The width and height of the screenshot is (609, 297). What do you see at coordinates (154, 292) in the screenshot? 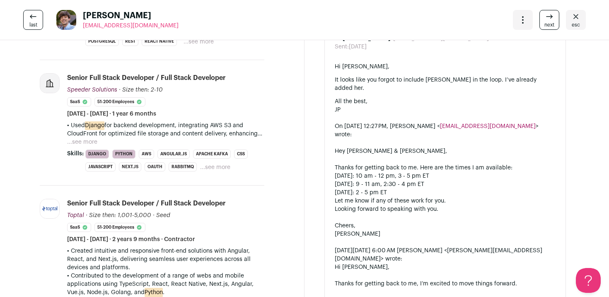
I see `mark: Python` at bounding box center [154, 292].